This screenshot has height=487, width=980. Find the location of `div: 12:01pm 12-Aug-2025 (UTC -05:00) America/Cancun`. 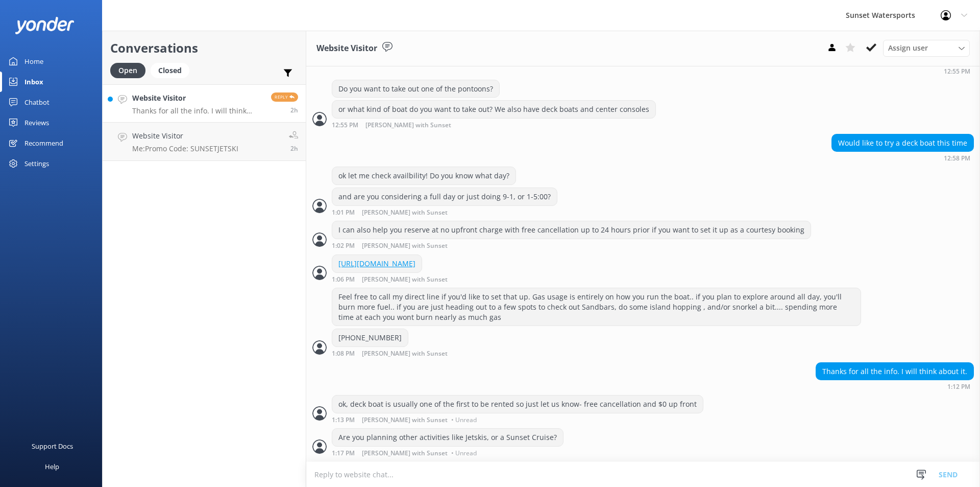

div: 12:01pm 12-Aug-2025 (UTC -05:00) America/Cancun is located at coordinates (444, 212).